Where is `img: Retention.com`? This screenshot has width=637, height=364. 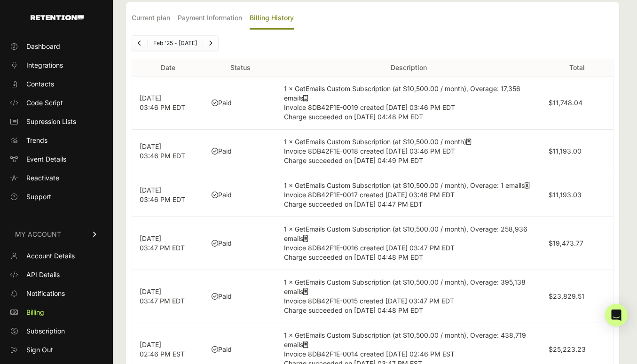 img: Retention.com is located at coordinates (57, 17).